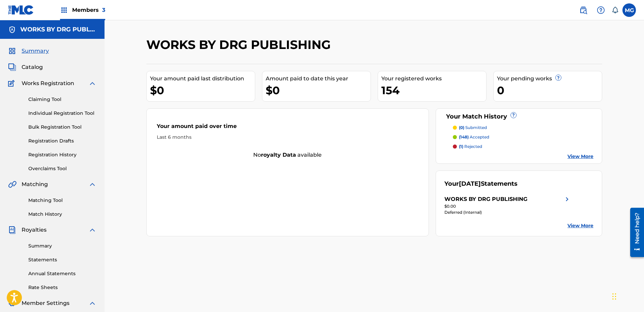 The height and width of the screenshot is (312, 644). I want to click on span: Catalog, so click(32, 67).